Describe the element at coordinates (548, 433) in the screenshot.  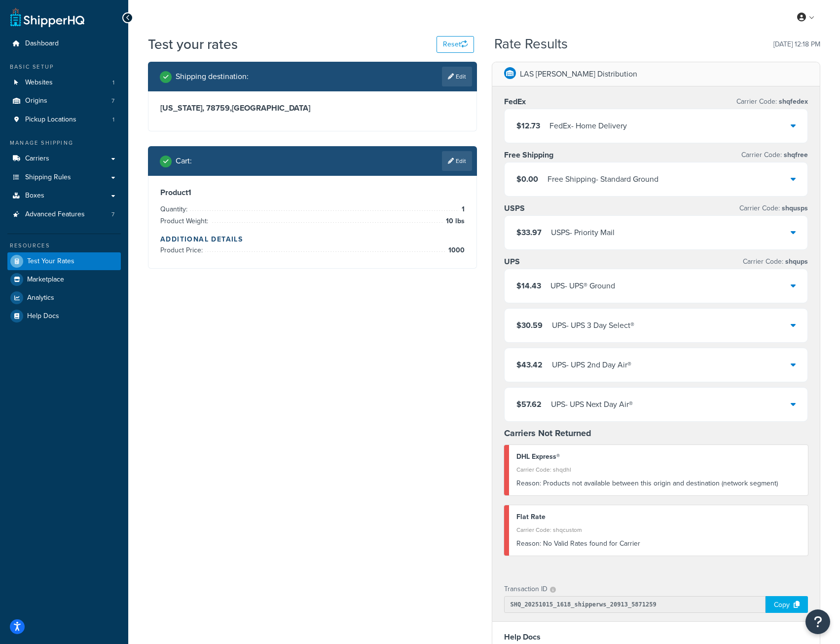
I see `strong: Carriers Not Returned` at that location.